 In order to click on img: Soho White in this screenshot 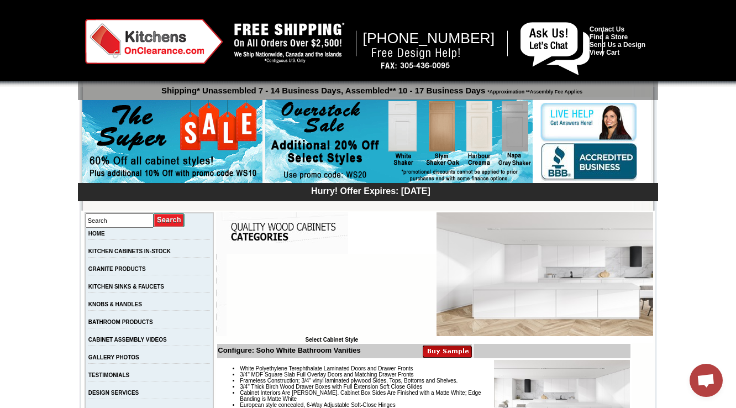, I will do `click(545, 274)`.